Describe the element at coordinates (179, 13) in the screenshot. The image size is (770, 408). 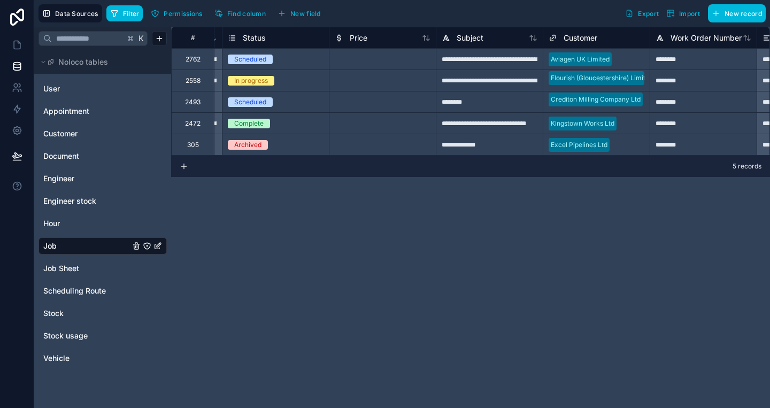
I see `a: Permissions` at that location.